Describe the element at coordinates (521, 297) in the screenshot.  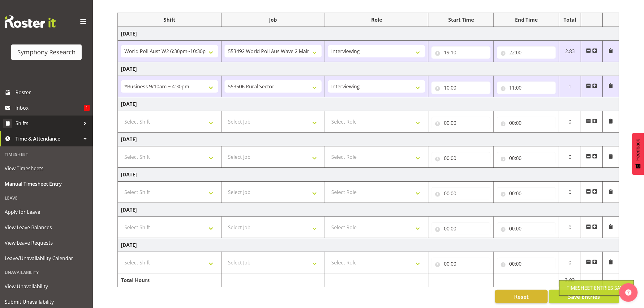
I see `span: Reset` at that location.